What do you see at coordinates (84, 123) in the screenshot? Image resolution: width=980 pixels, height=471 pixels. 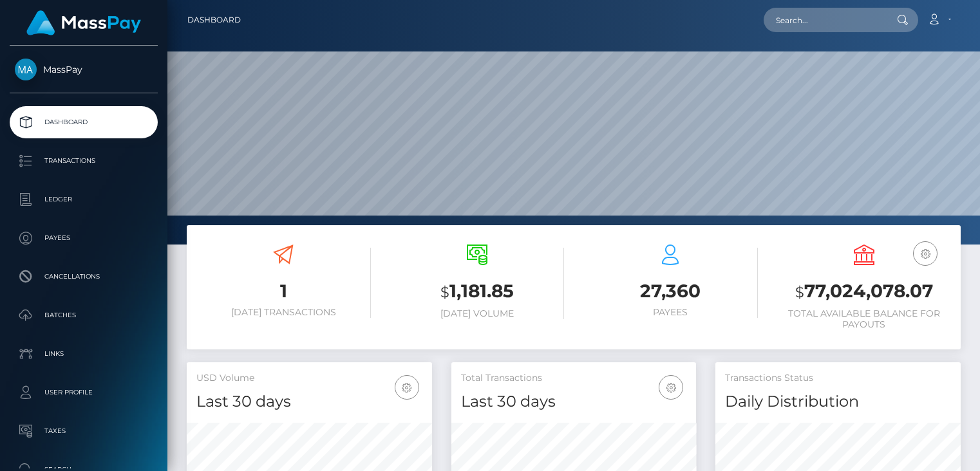 I see `p: Dashboard` at bounding box center [84, 123].